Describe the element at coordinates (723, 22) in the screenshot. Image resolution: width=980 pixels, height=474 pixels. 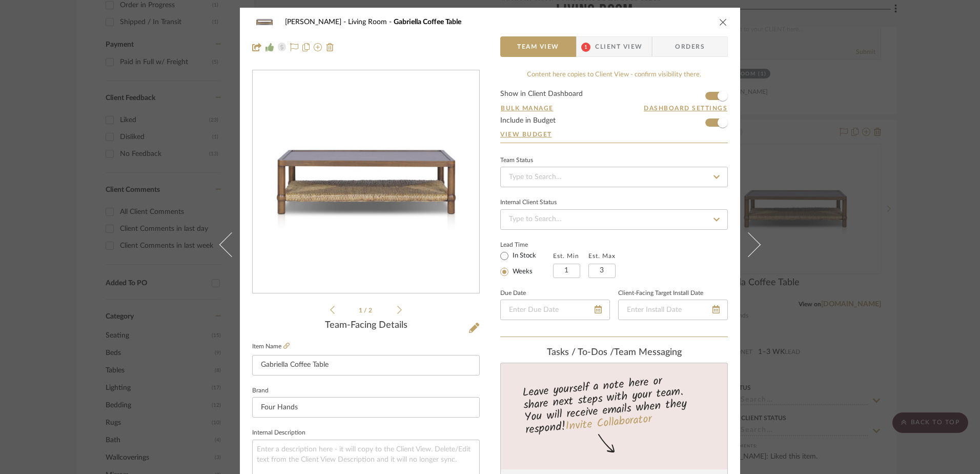
I see `button: close` at that location.